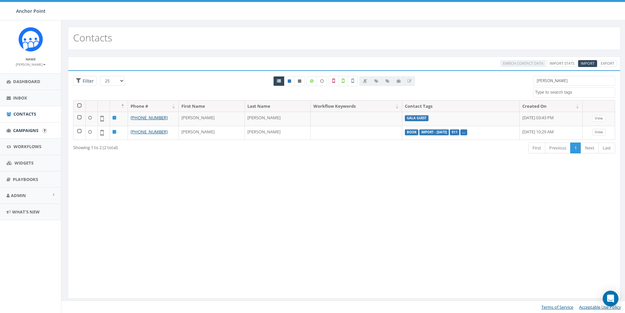  Describe the element at coordinates (27, 146) in the screenshot. I see `span: Workflows` at that location.